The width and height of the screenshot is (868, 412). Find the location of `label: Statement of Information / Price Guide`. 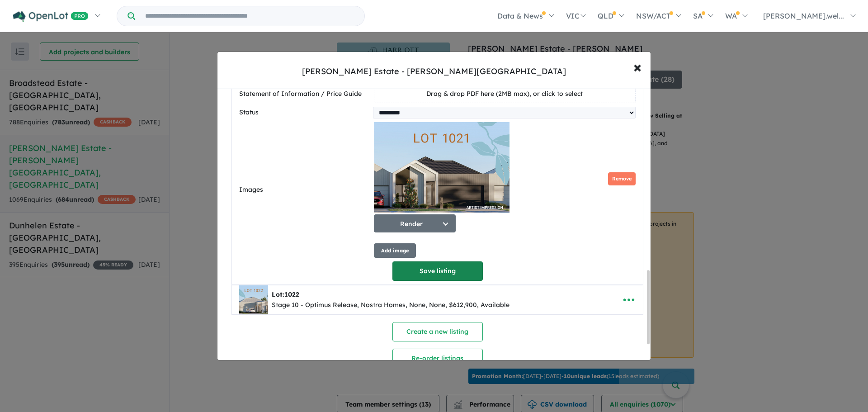

label: Statement of Information / Price Guide is located at coordinates (305, 94).